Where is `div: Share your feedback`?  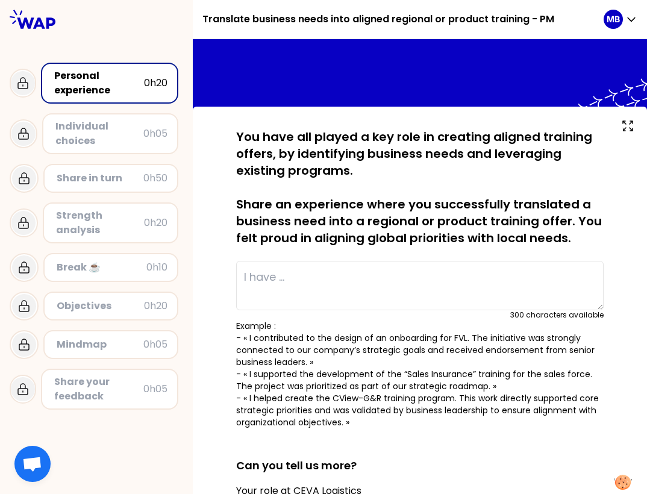
div: Share your feedback is located at coordinates (99, 389).